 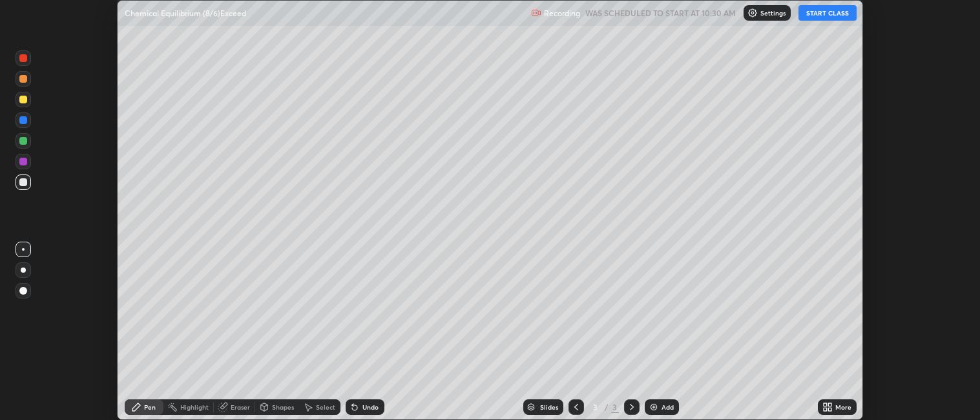 I want to click on div: Add, so click(x=667, y=408).